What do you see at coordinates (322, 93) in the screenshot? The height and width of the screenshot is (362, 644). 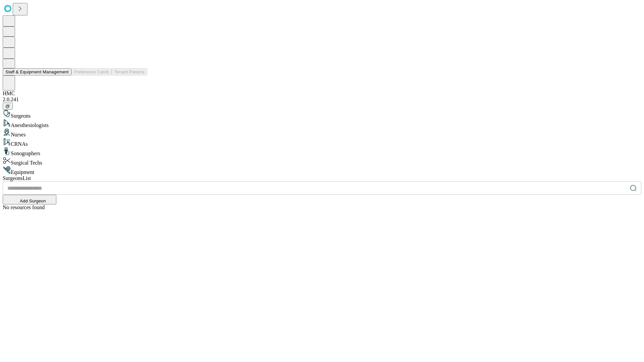 I see `div: HMC` at bounding box center [322, 93].